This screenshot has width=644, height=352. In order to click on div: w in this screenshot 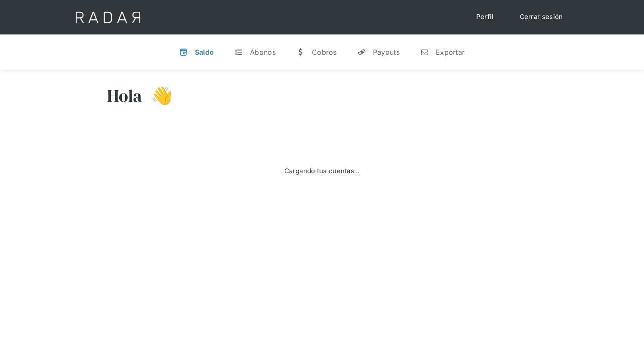, I will do `click(301, 52)`.